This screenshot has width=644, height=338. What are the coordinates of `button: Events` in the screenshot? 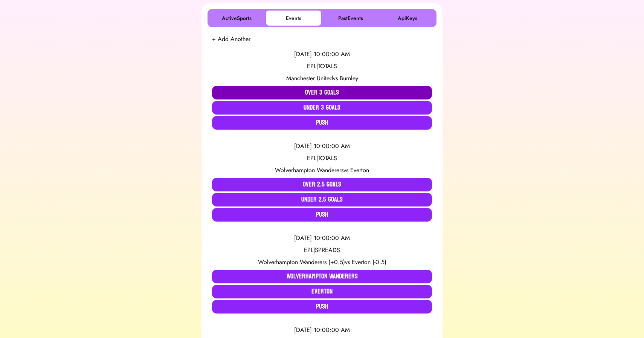 It's located at (293, 18).